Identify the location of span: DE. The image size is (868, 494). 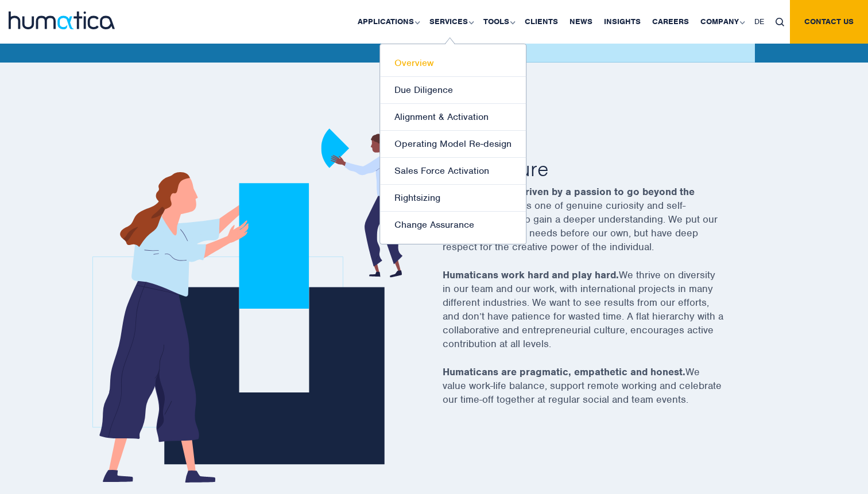
(759, 21).